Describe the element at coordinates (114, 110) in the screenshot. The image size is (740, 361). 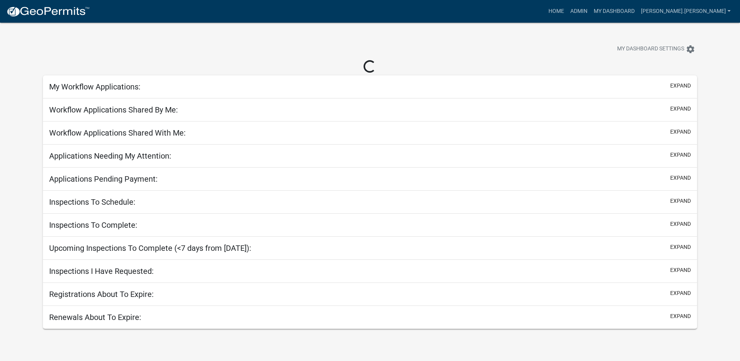
I see `h5: Workflow Applications Shared By Me:` at that location.